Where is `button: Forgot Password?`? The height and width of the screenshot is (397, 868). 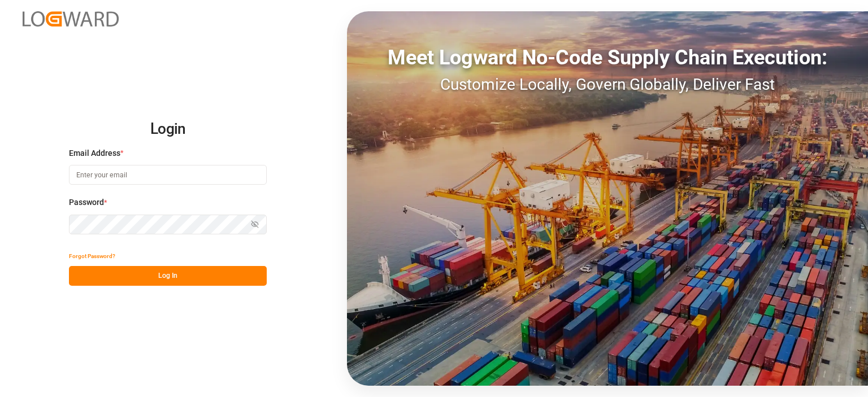
button: Forgot Password? is located at coordinates (92, 256).